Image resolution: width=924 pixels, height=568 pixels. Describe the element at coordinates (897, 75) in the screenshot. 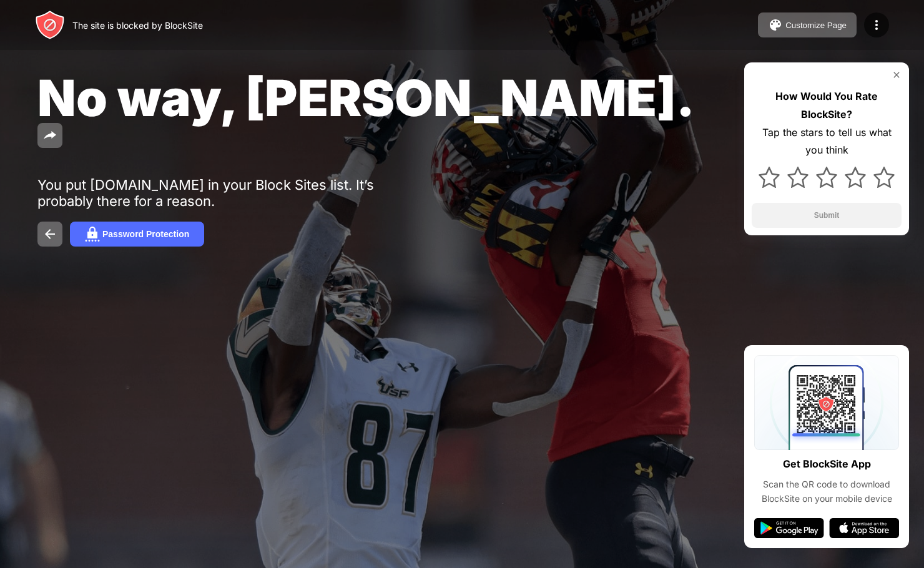

I see `img: rate-us-close.svg` at that location.